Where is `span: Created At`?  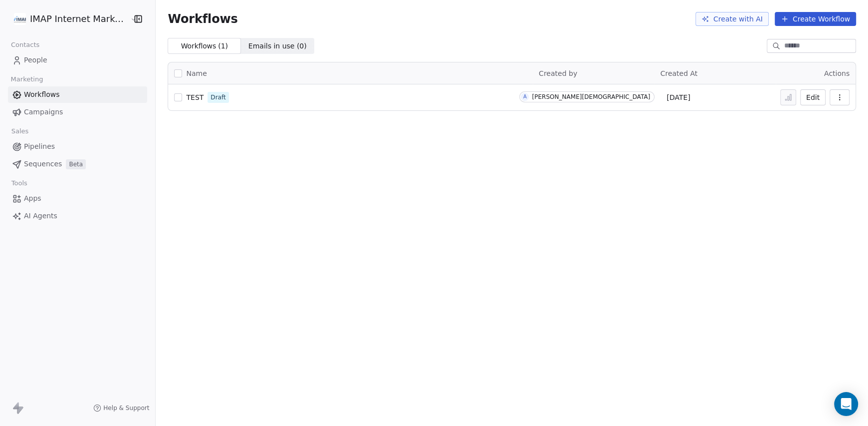
span: Created At is located at coordinates (678, 73).